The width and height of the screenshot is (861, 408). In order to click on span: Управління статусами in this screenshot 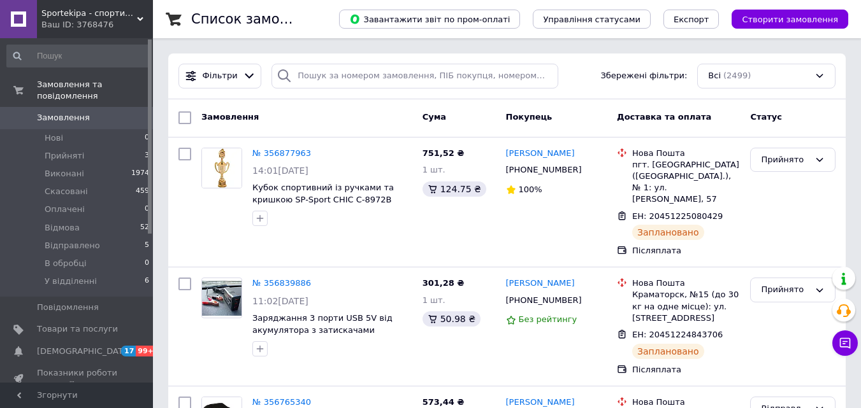, I will do `click(591, 19)`.